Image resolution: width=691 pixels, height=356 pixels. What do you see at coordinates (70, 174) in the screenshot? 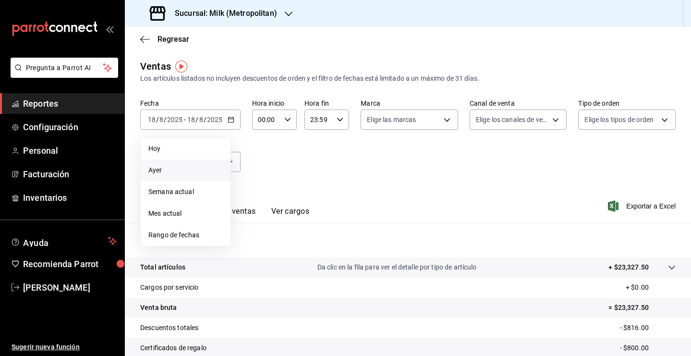
I see `span: Facturación` at bounding box center [70, 174].